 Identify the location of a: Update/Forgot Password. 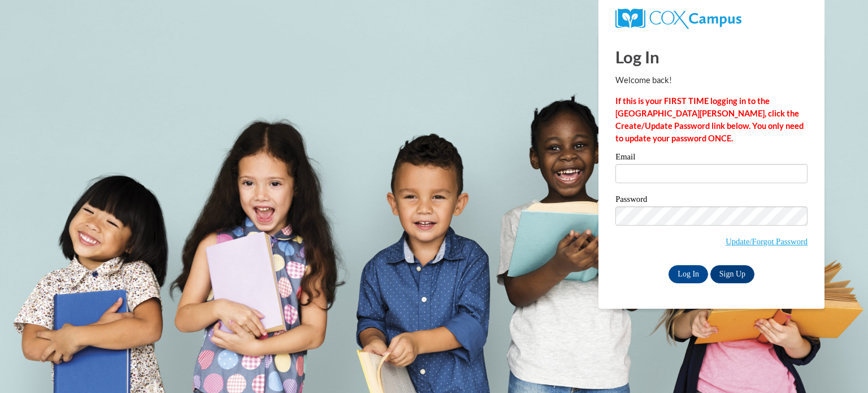
(767, 242).